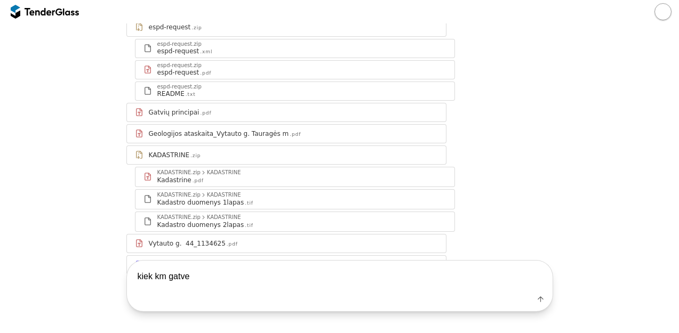  What do you see at coordinates (206, 52) in the screenshot?
I see `div: .xml` at bounding box center [206, 52].